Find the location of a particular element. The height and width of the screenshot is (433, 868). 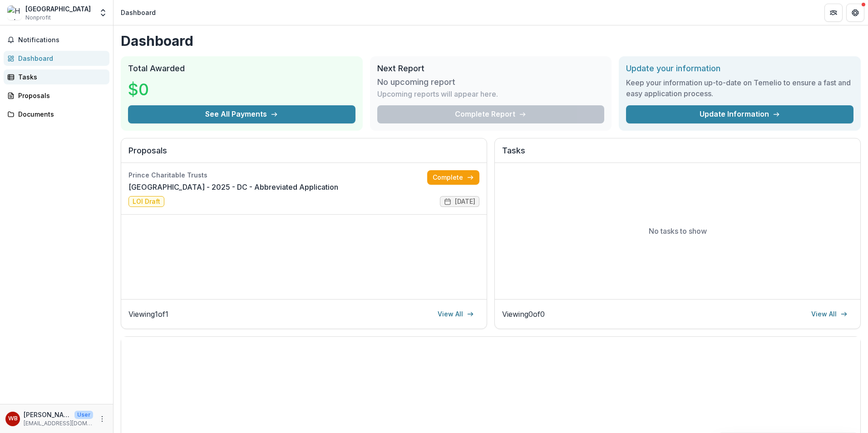

h3: No upcoming report is located at coordinates (416, 82).